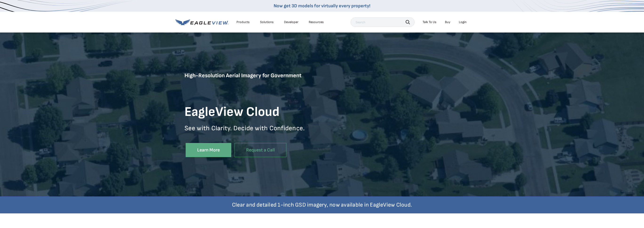  I want to click on div: Login, so click(463, 22).